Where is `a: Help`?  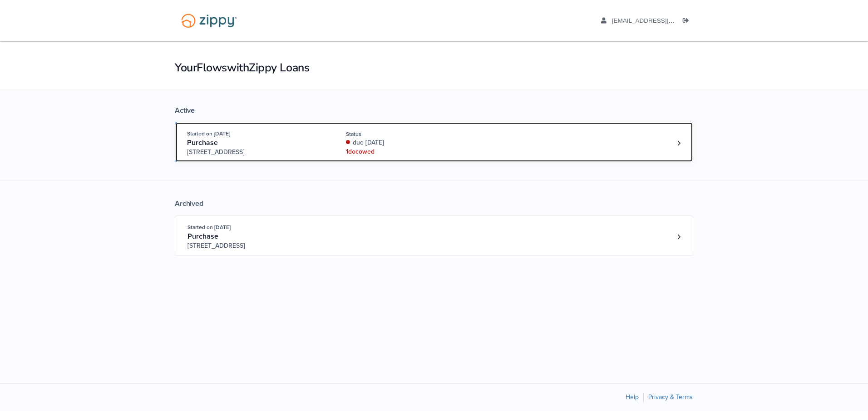
a: Help is located at coordinates (632, 397).